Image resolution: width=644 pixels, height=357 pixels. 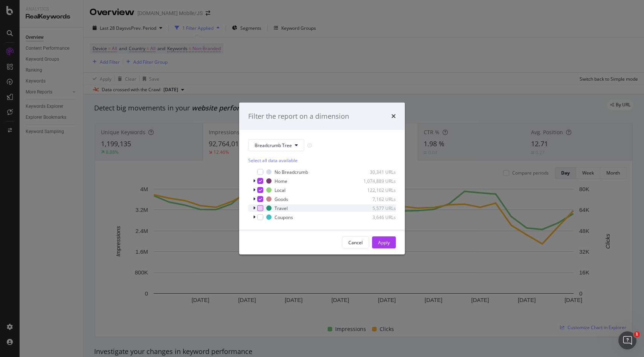 What do you see at coordinates (281, 181) in the screenshot?
I see `div: Home` at bounding box center [281, 181].